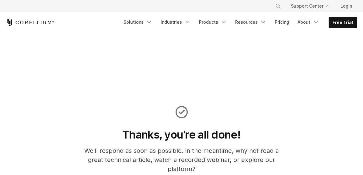  I want to click on a: Login, so click(346, 6).